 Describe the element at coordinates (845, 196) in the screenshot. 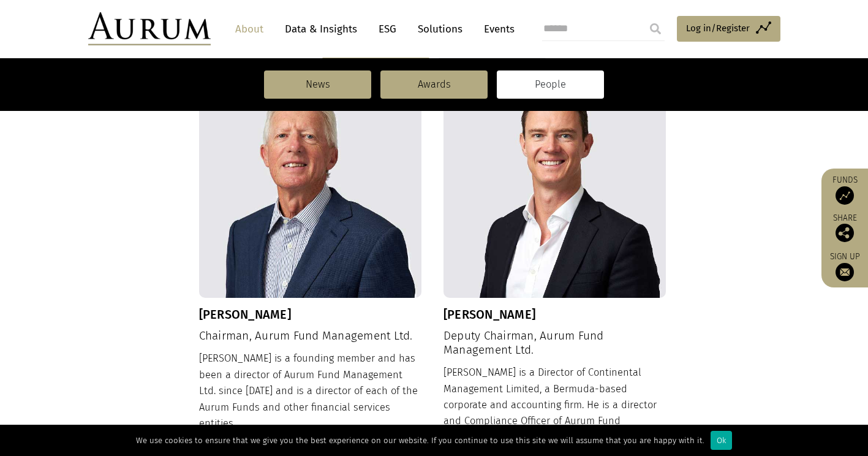

I see `img: Access Funds` at that location.